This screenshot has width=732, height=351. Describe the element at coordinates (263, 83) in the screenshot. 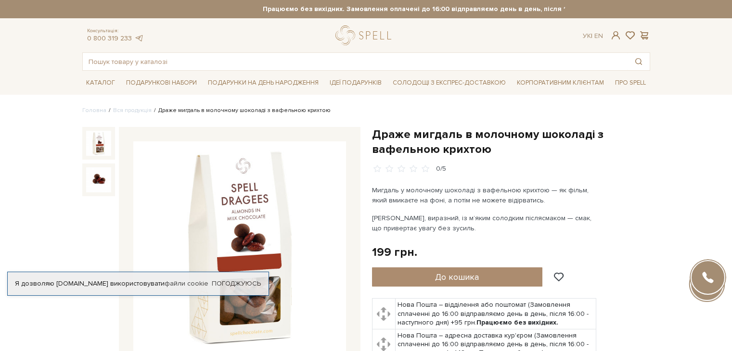

I see `span: Подарунки на День народження` at that location.